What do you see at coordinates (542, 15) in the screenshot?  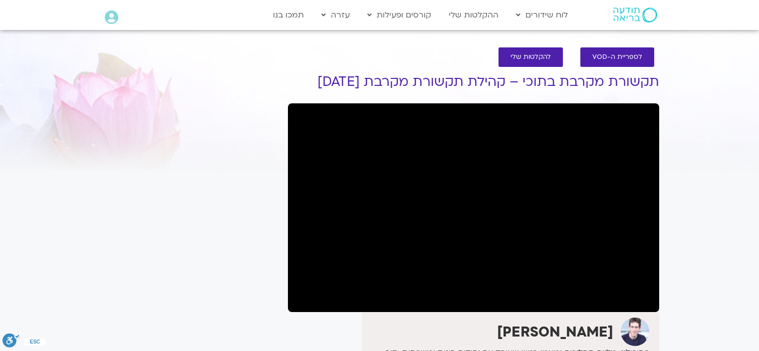 I see `a: לוח שידורים` at bounding box center [542, 15].